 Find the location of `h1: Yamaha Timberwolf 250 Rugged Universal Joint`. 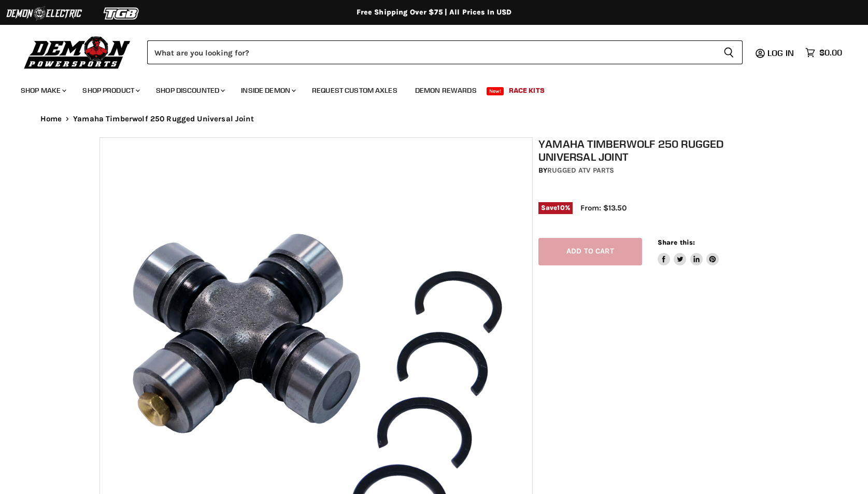

h1: Yamaha Timberwolf 250 Rugged Universal Joint is located at coordinates (656, 151).